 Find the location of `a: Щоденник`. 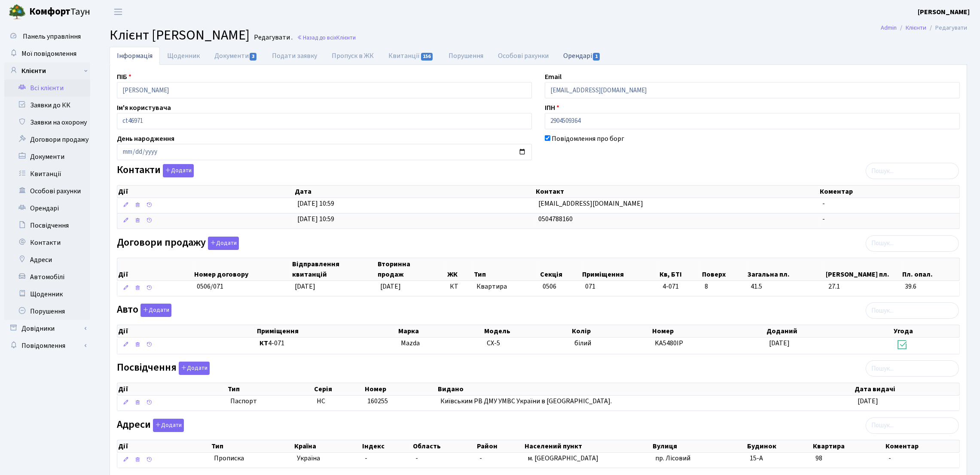

a: Щоденник is located at coordinates (47, 294).